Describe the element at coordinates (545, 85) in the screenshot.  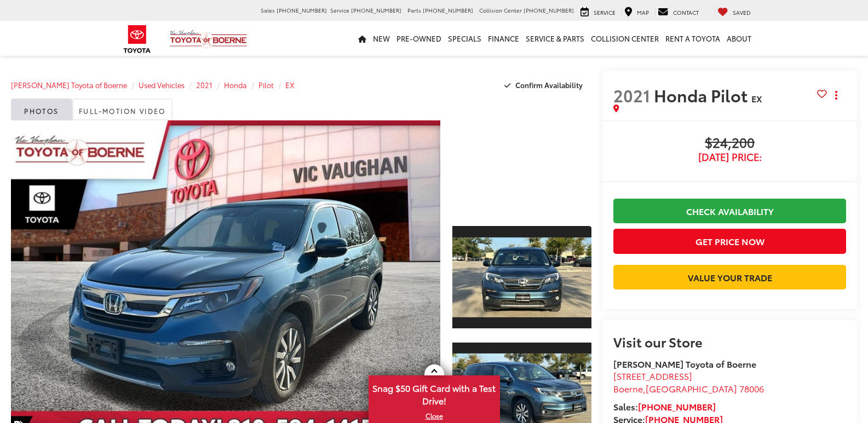
I see `button: Confirm Availability` at that location.